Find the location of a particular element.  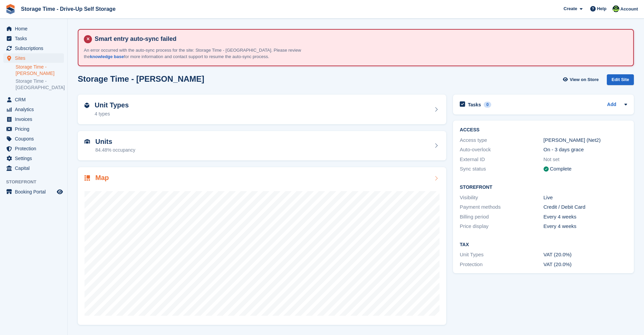

span: View on Store is located at coordinates (584, 79).